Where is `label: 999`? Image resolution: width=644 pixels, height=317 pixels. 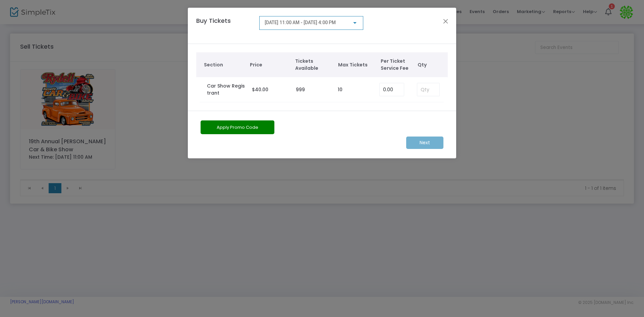 label: 999 is located at coordinates (301, 89).